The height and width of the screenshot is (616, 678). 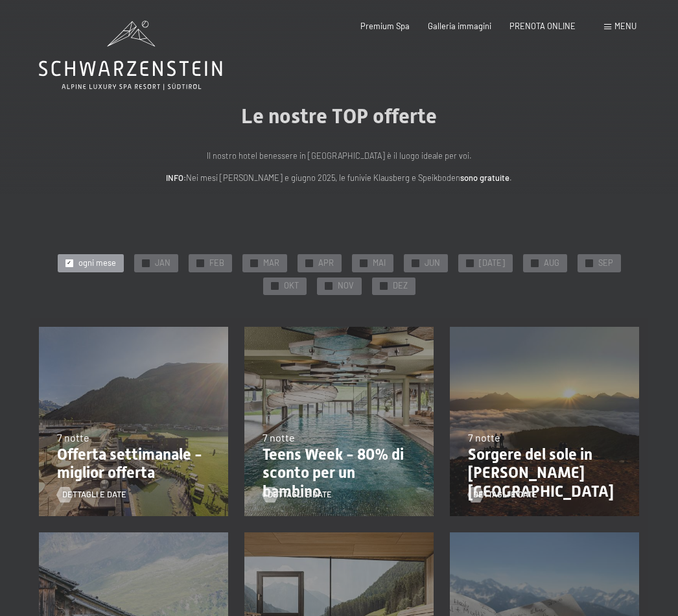 What do you see at coordinates (326, 263) in the screenshot?
I see `span: APR` at bounding box center [326, 263].